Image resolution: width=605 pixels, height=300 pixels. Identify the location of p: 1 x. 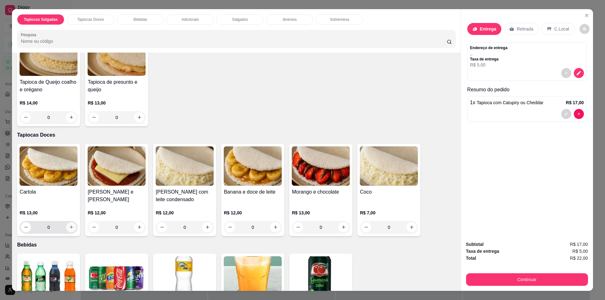
(507, 103).